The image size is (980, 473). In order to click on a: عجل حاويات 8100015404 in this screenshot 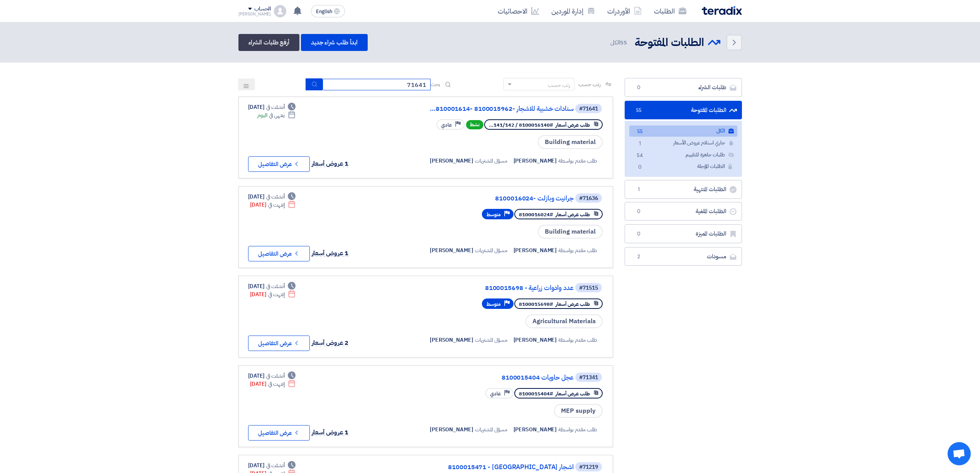, I will do `click(497, 378)`.